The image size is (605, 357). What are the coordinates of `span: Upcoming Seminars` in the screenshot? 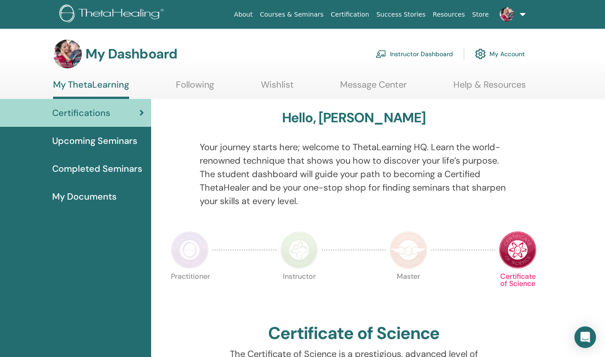 It's located at (94, 141).